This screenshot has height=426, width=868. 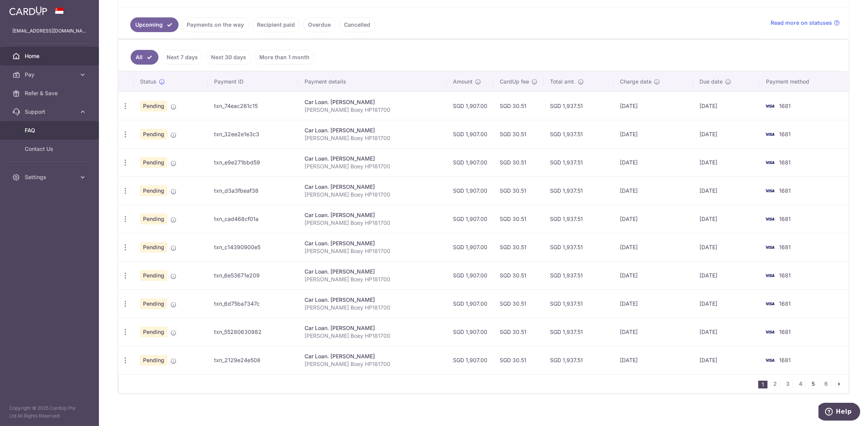 What do you see at coordinates (25, 9) in the screenshot?
I see `span: Help` at bounding box center [25, 9].